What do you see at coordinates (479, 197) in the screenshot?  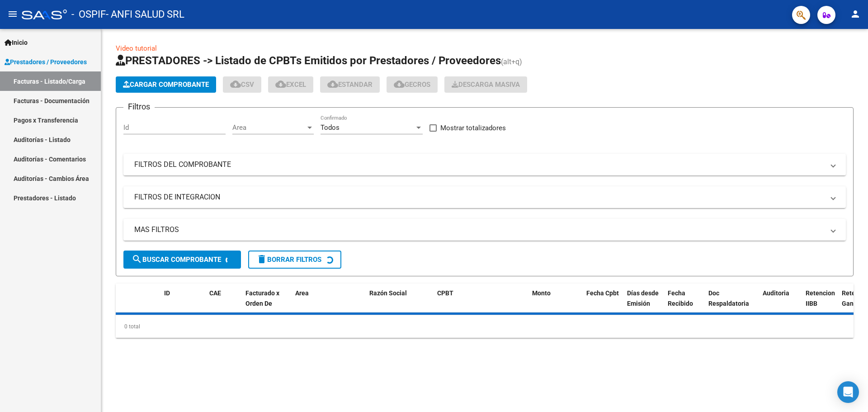 I see `mat-panel-title: FILTROS DE INTEGRACION` at bounding box center [479, 197].